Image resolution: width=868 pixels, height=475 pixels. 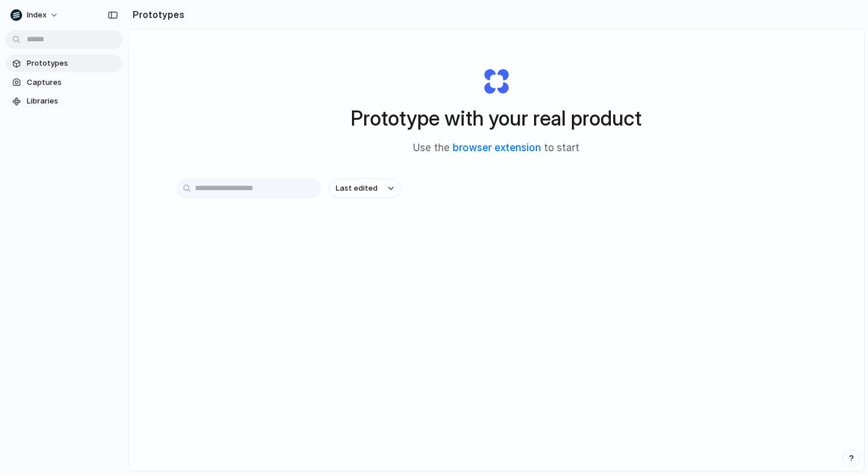 What do you see at coordinates (357, 189) in the screenshot?
I see `span: Last edited` at bounding box center [357, 189].